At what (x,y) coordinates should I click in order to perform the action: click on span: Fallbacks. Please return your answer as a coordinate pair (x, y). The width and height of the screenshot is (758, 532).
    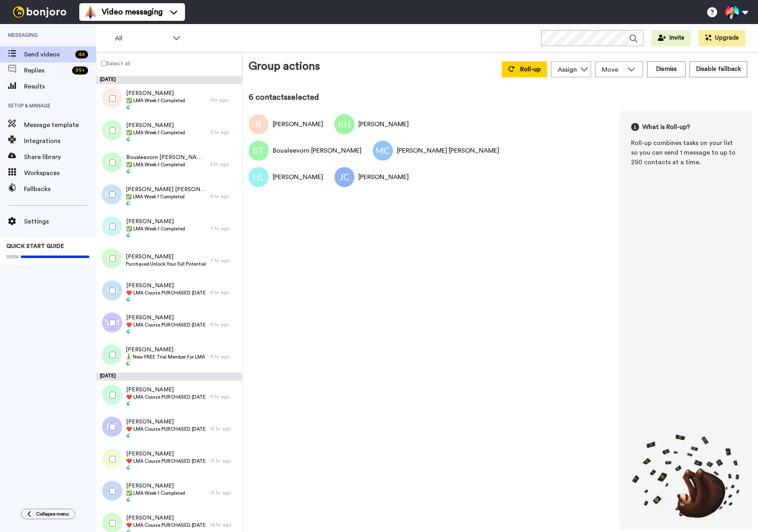
    Looking at the image, I should click on (60, 189).